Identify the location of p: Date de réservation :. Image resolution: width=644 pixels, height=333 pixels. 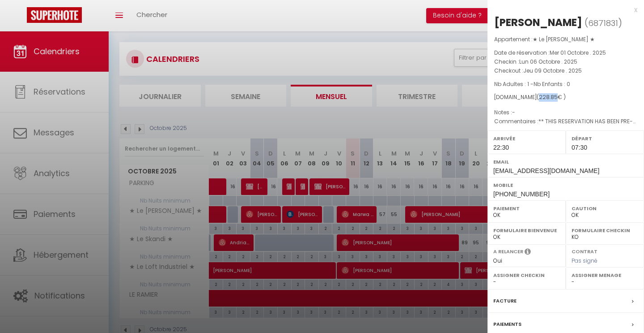
(566, 53).